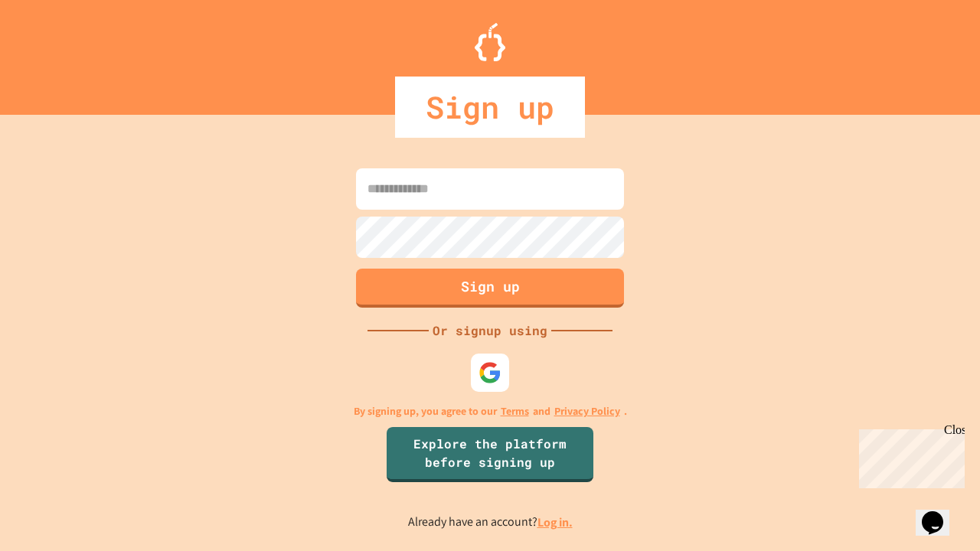  I want to click on p: By signing up, you agree to our and ., so click(490, 411).